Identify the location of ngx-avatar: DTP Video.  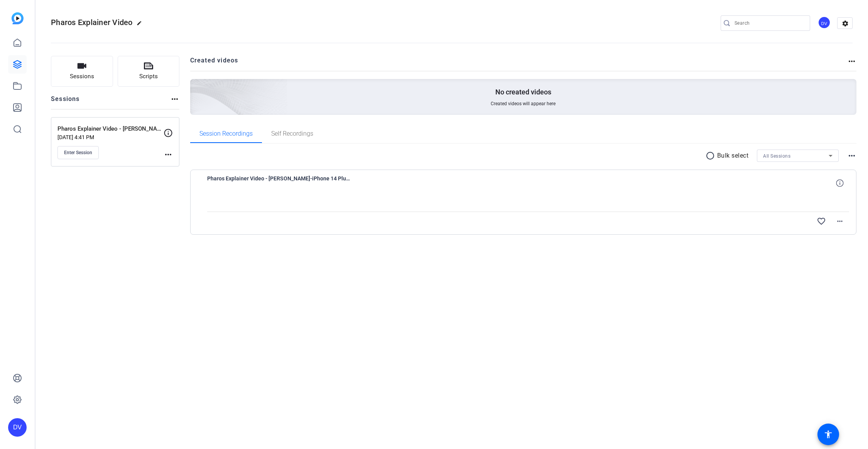
(824, 23).